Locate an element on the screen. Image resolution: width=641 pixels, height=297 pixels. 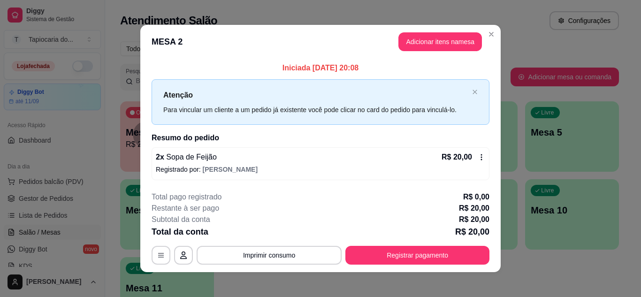
button: Registrar pagamento is located at coordinates (417, 255).